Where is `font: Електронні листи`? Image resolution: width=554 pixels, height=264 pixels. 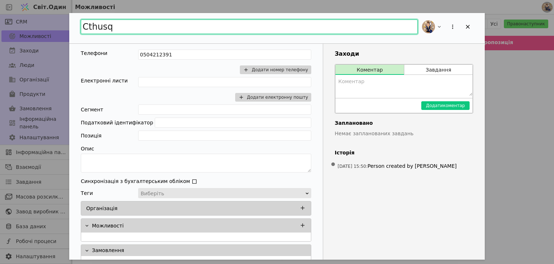 font: Електронні листи is located at coordinates (104, 81).